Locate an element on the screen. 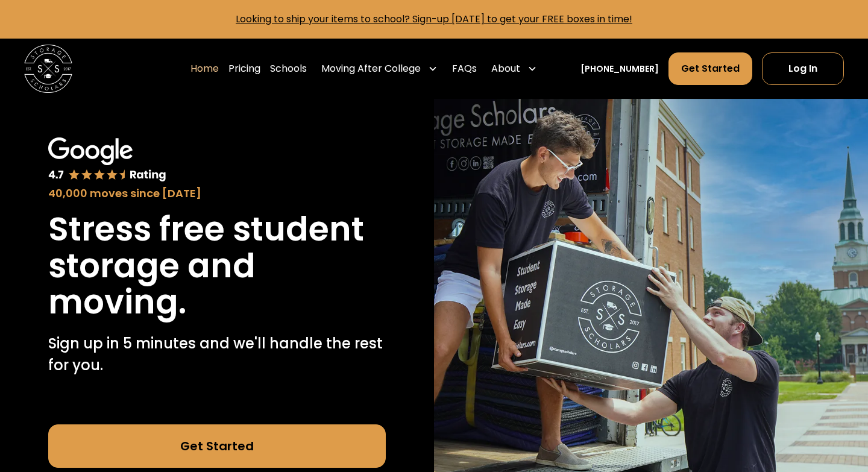  a: Log In is located at coordinates (803, 69).